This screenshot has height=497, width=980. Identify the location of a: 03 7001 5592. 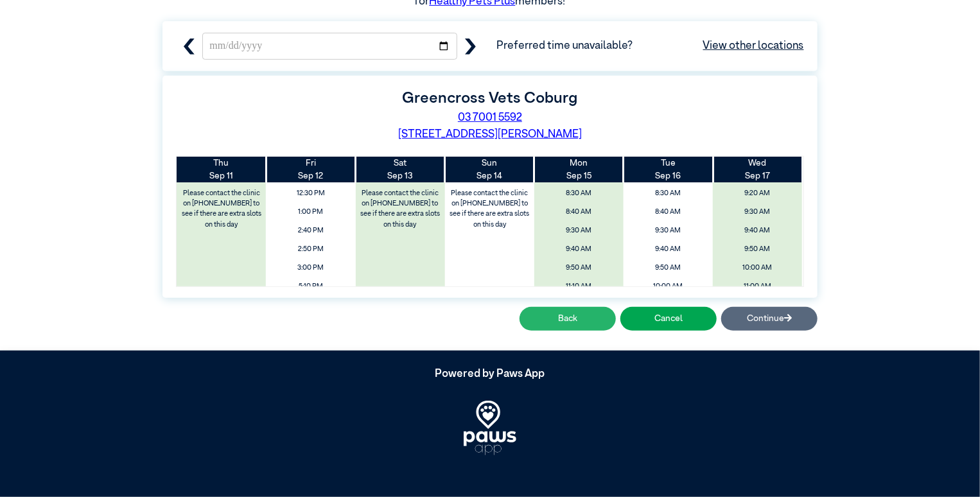
(490, 118).